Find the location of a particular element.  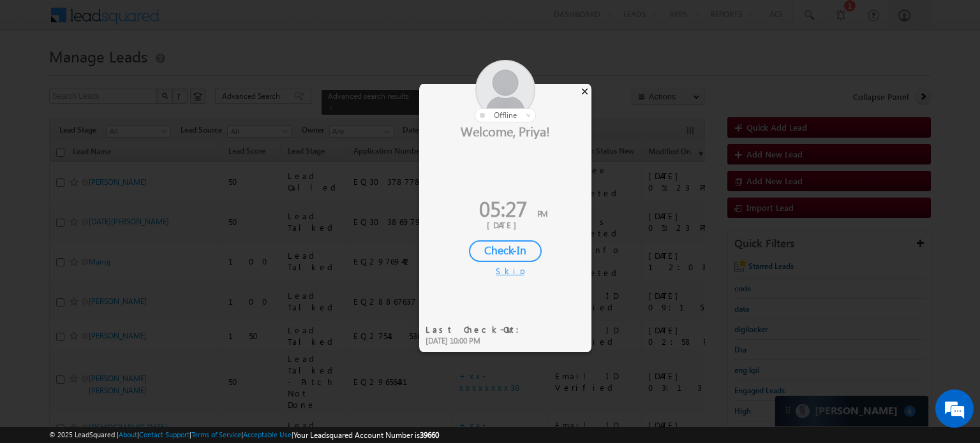

span: © 2025 LeadSquared | | | | | is located at coordinates (244, 435).